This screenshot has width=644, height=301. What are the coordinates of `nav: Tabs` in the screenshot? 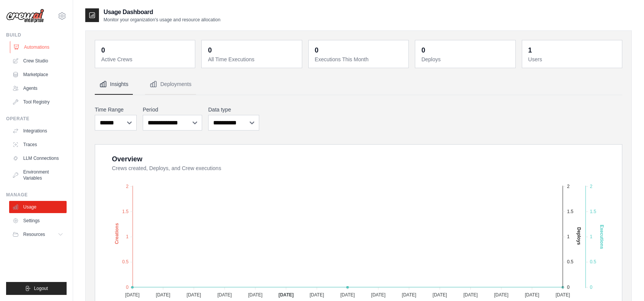 It's located at (358, 85).